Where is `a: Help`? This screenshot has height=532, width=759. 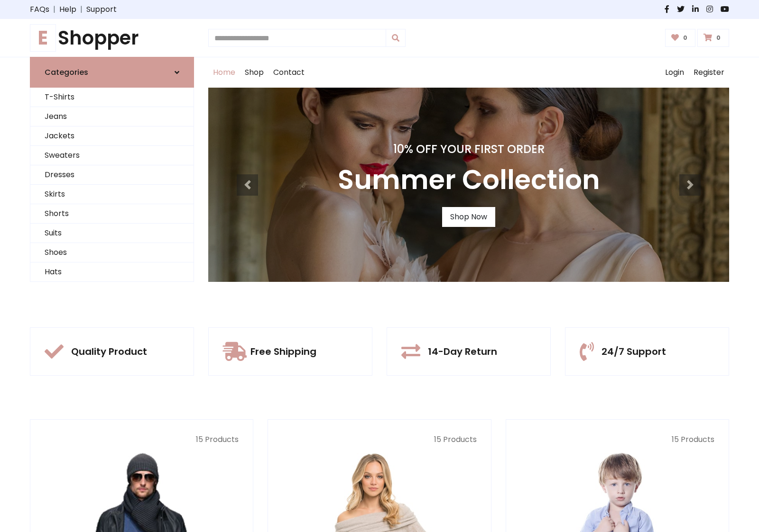 a: Help is located at coordinates (68, 10).